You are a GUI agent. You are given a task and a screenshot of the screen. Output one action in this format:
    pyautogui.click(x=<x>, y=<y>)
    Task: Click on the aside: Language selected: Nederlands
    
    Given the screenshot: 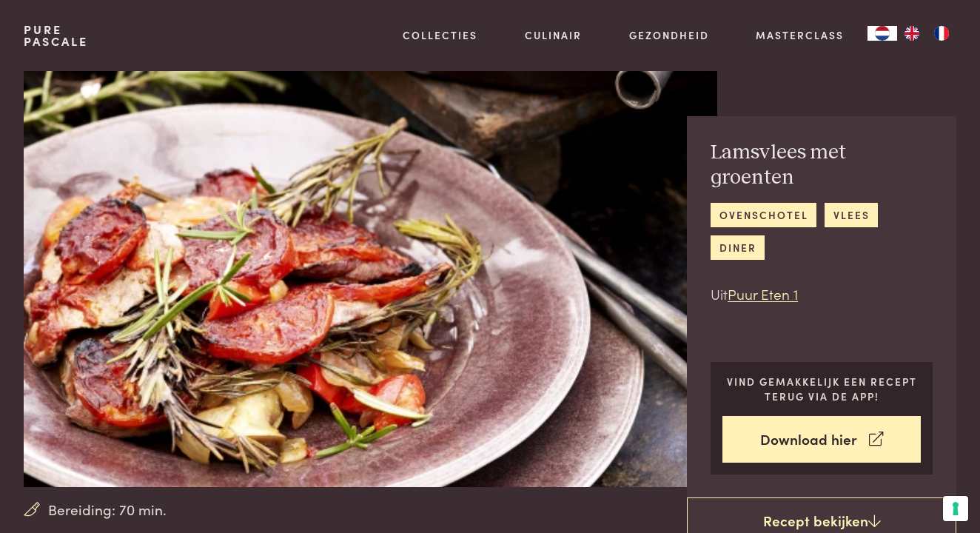 What is the action you would take?
    pyautogui.click(x=912, y=33)
    